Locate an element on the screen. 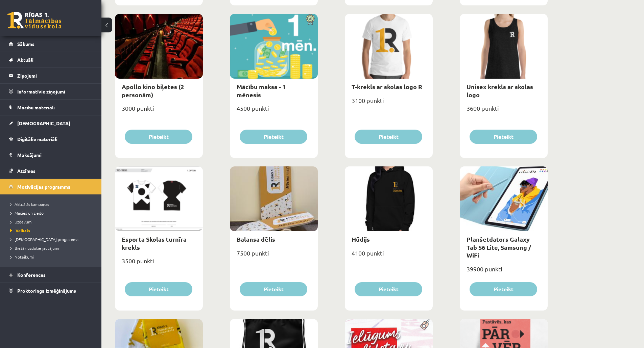  span: Motivācijas programma is located at coordinates (44, 187).